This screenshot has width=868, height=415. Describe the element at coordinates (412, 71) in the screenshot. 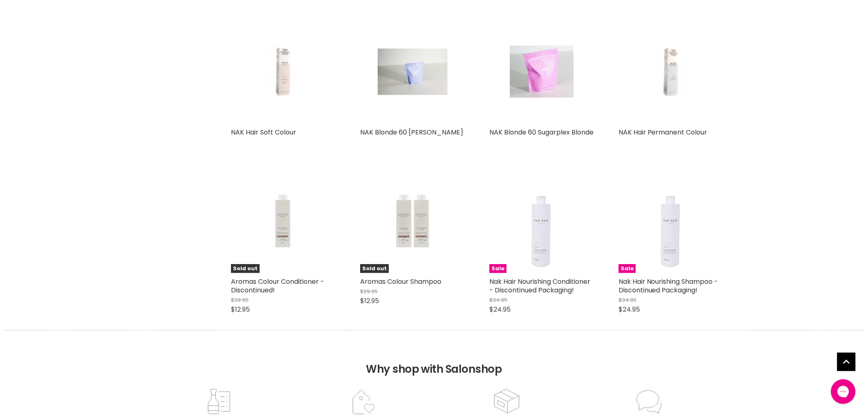

I see `a: NAK Blonde 60 Clay Balayage` at that location.